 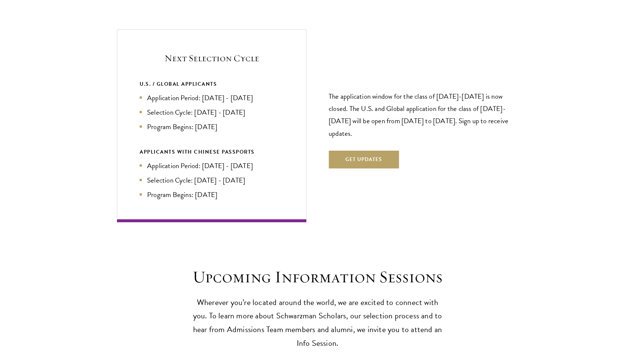 What do you see at coordinates (318, 323) in the screenshot?
I see `p: Wherever you’re located around the world, we are excited to connect with you. To learn more about...` at bounding box center [318, 323].